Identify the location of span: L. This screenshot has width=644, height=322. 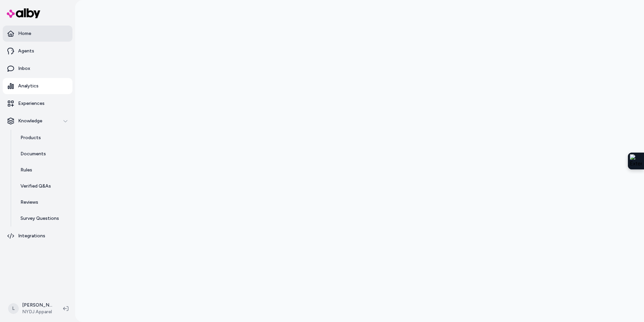
(14, 308).